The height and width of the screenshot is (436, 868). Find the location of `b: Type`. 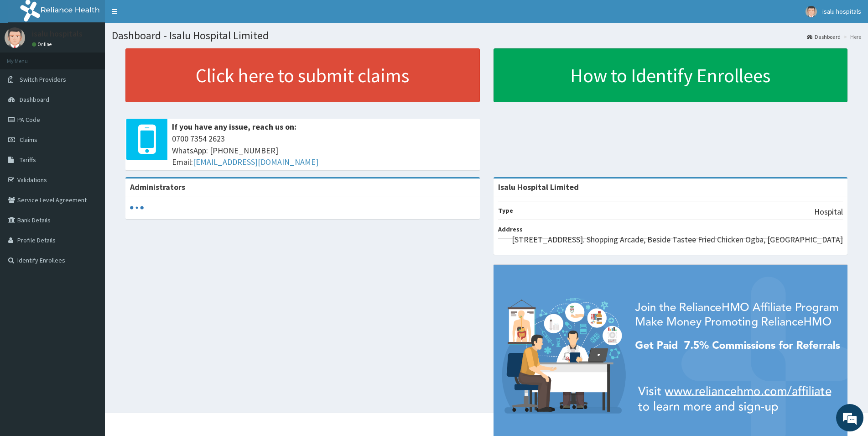

b: Type is located at coordinates (505, 211).